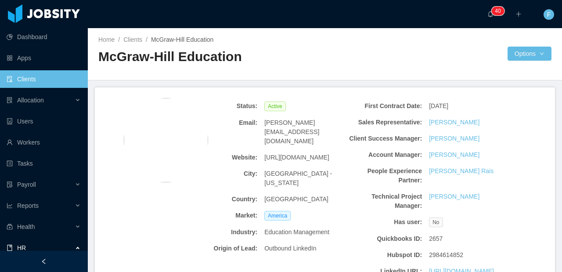  Describe the element at coordinates (385, 255) in the screenshot. I see `b: Hubspot ID:` at that location.